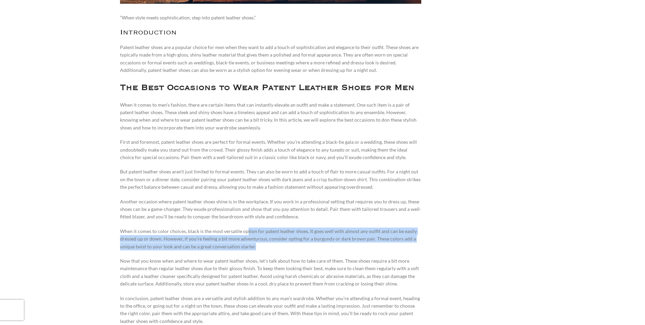  Describe the element at coordinates (271, 18) in the screenshot. I see `p: “When style meets sophistication, step into patent leather shoes.”` at that location.